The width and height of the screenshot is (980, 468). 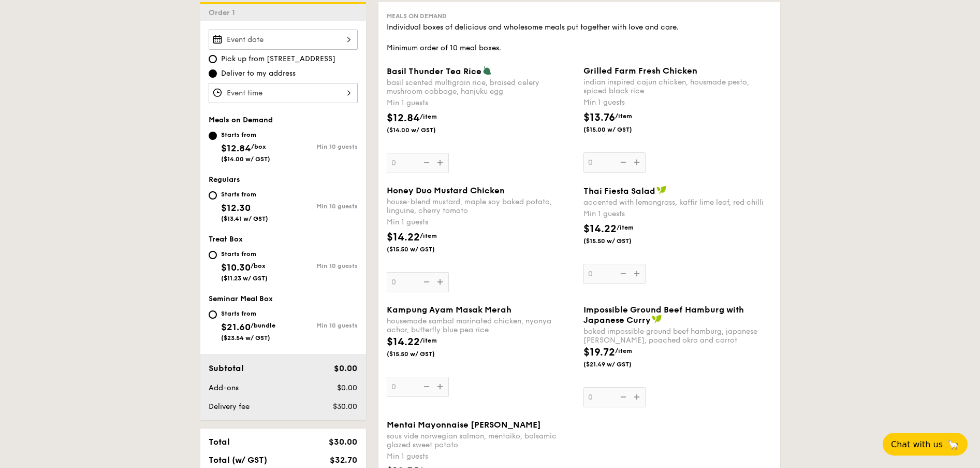 I want to click on span: Basil Thunder Tea Rice, so click(x=434, y=71).